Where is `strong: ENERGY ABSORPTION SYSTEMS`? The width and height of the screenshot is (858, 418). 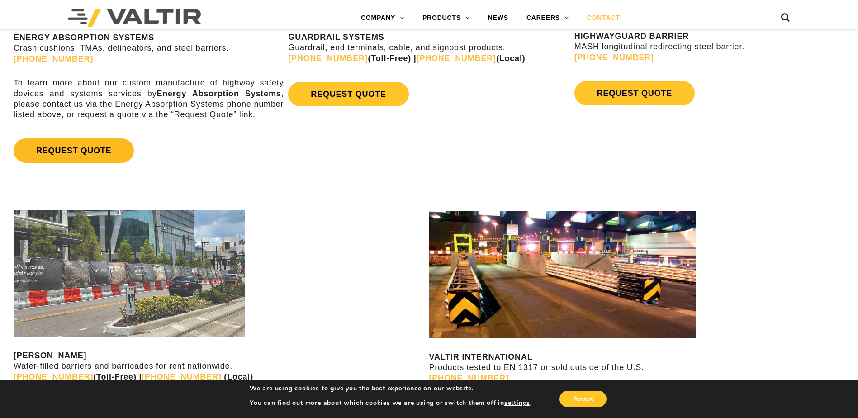 strong: ENERGY ABSORPTION SYSTEMS is located at coordinates (84, 38).